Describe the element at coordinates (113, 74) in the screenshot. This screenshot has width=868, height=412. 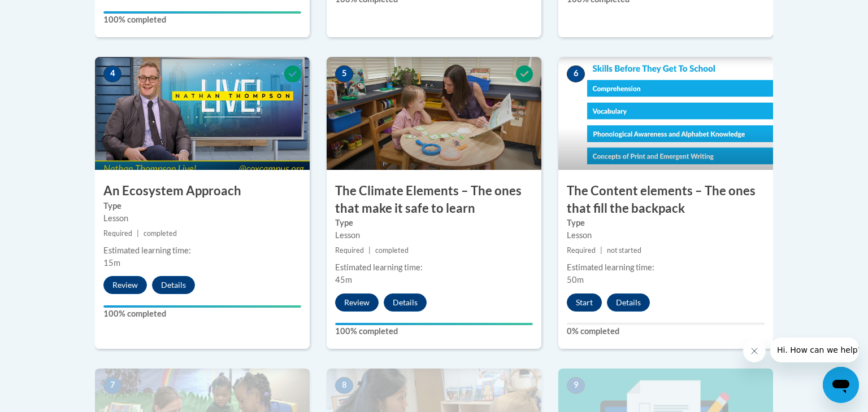
I see `span: 4` at that location.